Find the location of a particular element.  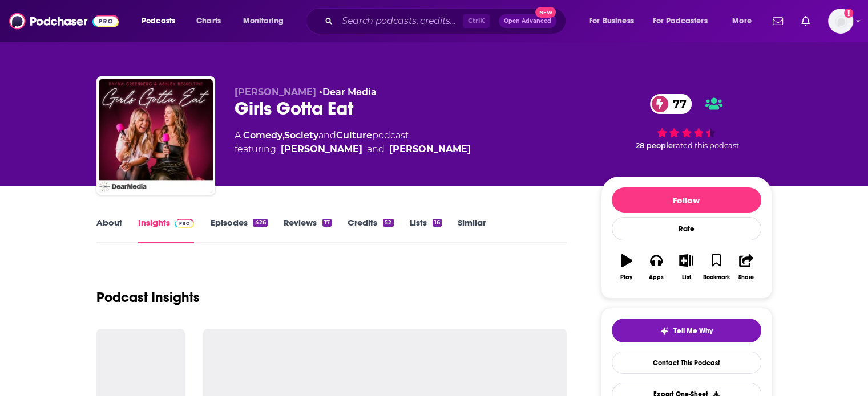

a: Society is located at coordinates (301, 135).